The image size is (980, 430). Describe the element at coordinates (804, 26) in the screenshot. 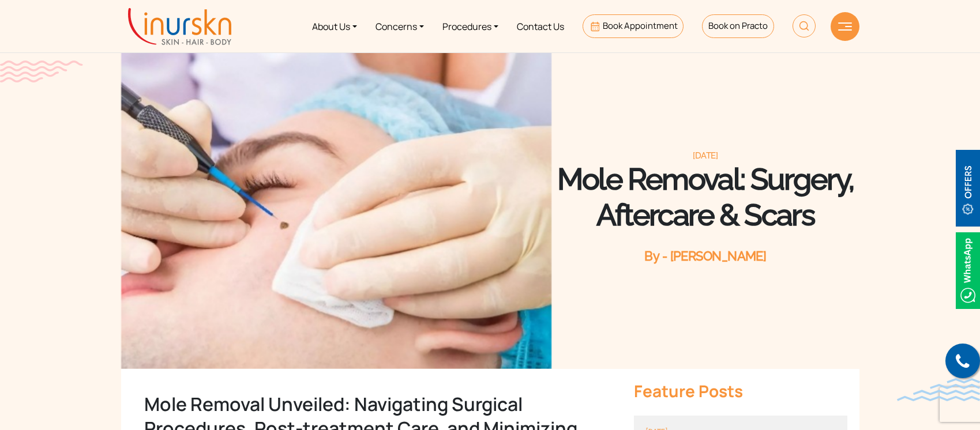

I see `img: HeaderSearch` at that location.